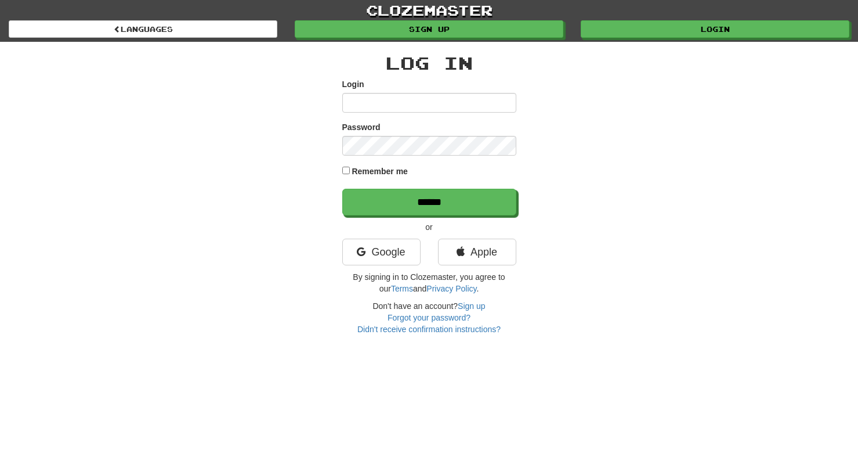 The image size is (858, 464). Describe the element at coordinates (143, 29) in the screenshot. I see `a: Languages` at that location.